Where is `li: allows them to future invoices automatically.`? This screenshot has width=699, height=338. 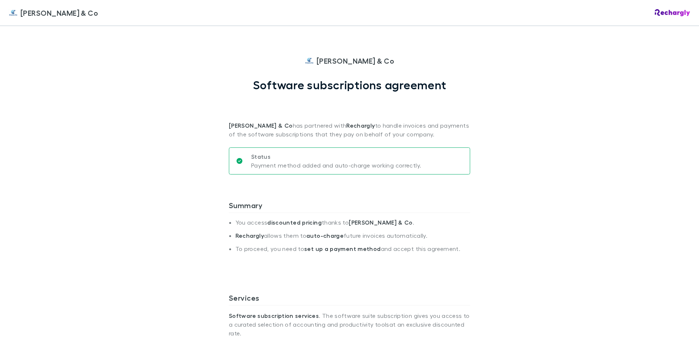 li: allows them to future invoices automatically. is located at coordinates (353, 238).